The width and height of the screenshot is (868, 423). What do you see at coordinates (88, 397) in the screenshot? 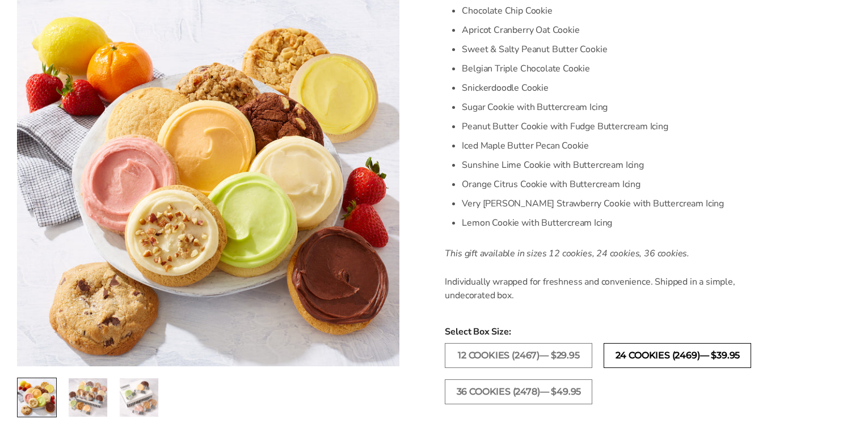
I see `a: 2 / 3` at bounding box center [88, 397].